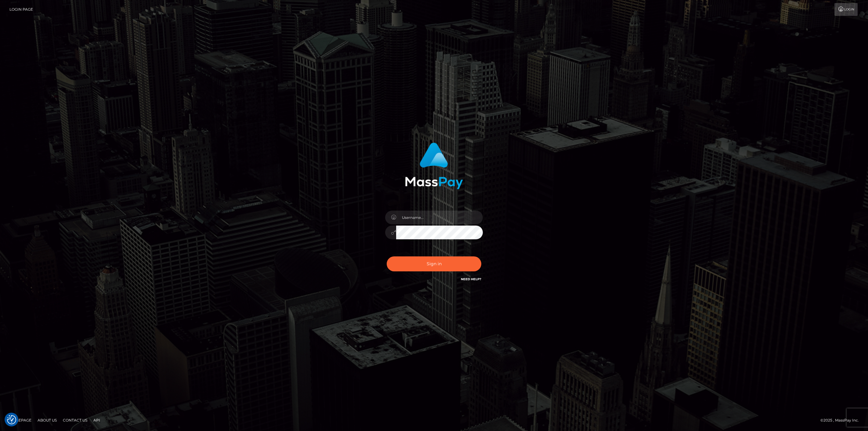 The width and height of the screenshot is (868, 431). Describe the element at coordinates (21, 10) in the screenshot. I see `a: Login Page` at that location.